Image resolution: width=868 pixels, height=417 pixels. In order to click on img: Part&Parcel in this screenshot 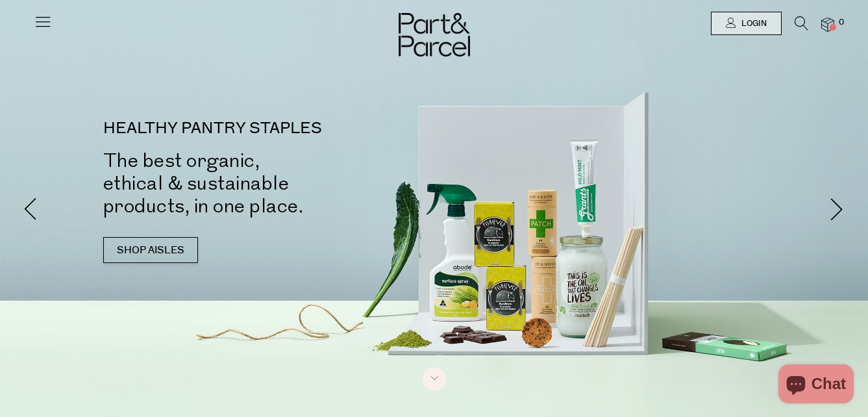, I will do `click(434, 35)`.